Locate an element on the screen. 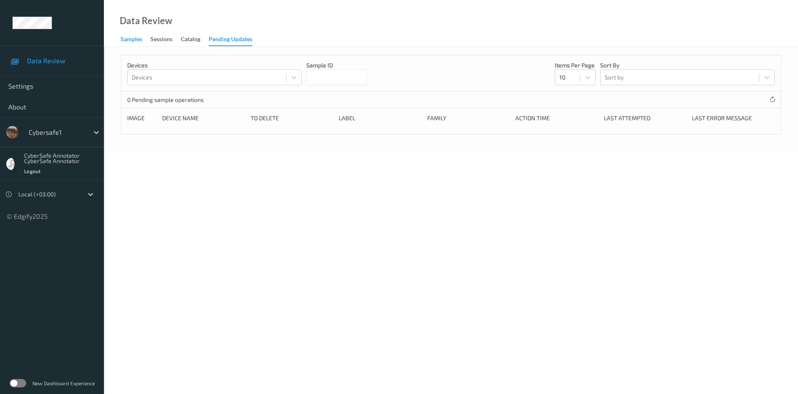  p: Sample ID is located at coordinates (337, 65).